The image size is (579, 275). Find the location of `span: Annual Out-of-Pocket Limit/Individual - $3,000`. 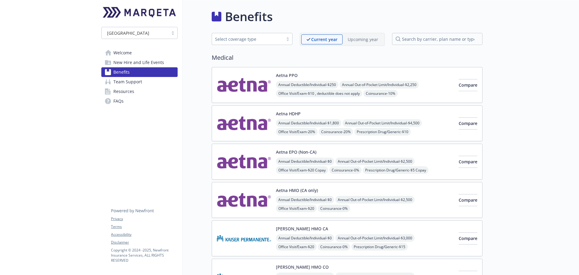

span: Annual Out-of-Pocket Limit/Individual - $3,000 is located at coordinates (375, 238).